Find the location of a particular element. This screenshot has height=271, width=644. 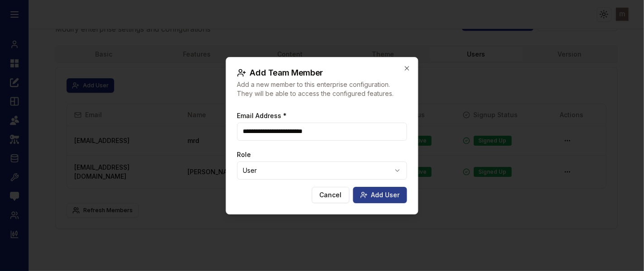

button: Cancel is located at coordinates (331, 195).